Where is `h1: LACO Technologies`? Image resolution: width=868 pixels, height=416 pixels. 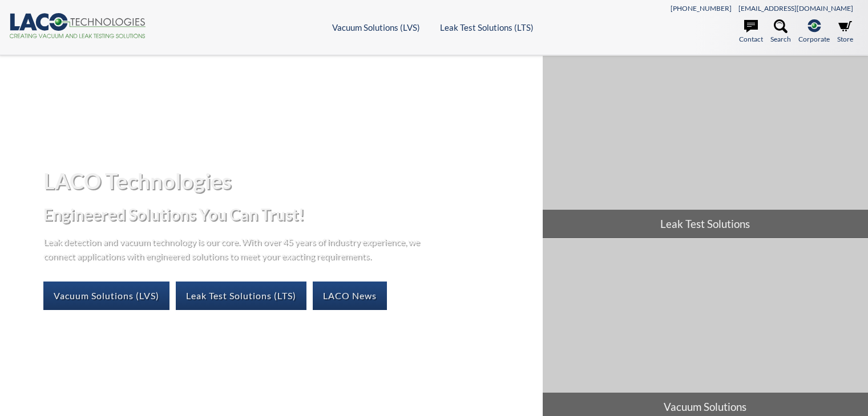 h1: LACO Technologies is located at coordinates (288, 181).